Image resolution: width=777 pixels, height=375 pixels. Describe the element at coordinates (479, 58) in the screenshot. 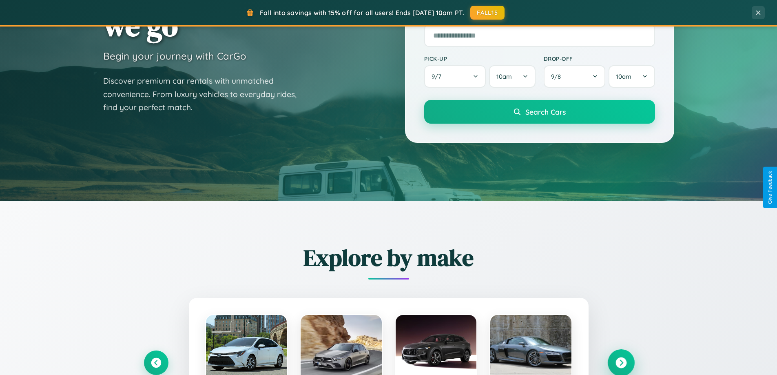

I see `label: Pick-up` at that location.